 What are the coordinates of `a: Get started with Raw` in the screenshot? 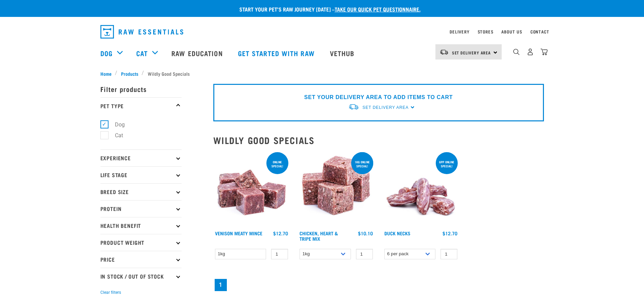 It's located at (277, 53).